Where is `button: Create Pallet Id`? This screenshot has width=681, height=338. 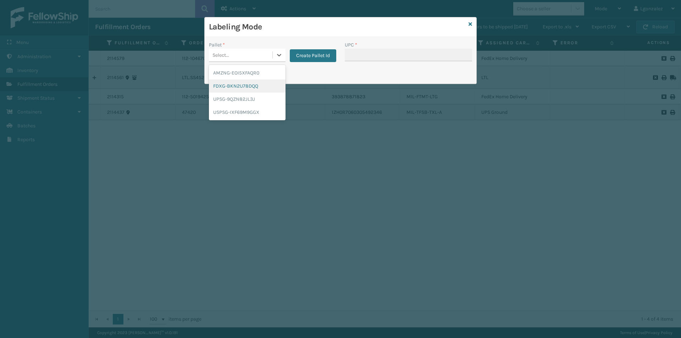
button: Create Pallet Id is located at coordinates (313, 56).